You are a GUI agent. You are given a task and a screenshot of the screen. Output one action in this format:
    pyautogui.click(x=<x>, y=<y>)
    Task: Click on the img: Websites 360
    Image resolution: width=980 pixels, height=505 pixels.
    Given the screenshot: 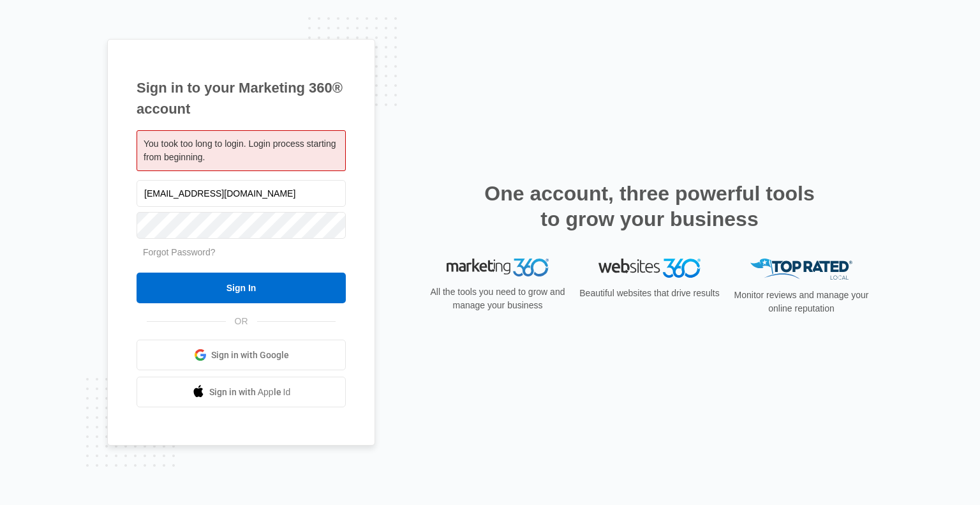 What is the action you would take?
    pyautogui.click(x=649, y=268)
    